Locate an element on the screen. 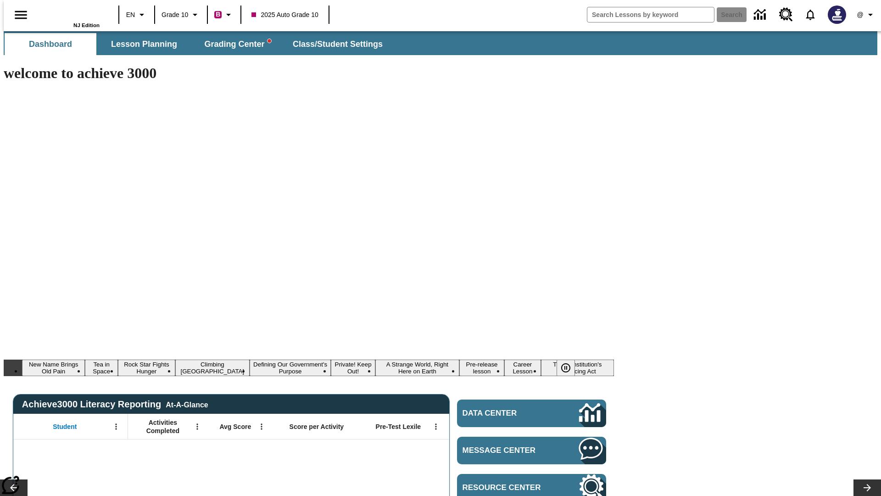 The width and height of the screenshot is (881, 496). button: Open side menu is located at coordinates (21, 15).